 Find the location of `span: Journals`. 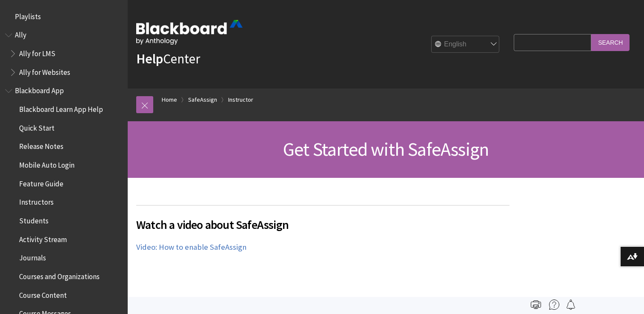

span: Journals is located at coordinates (33, 256).